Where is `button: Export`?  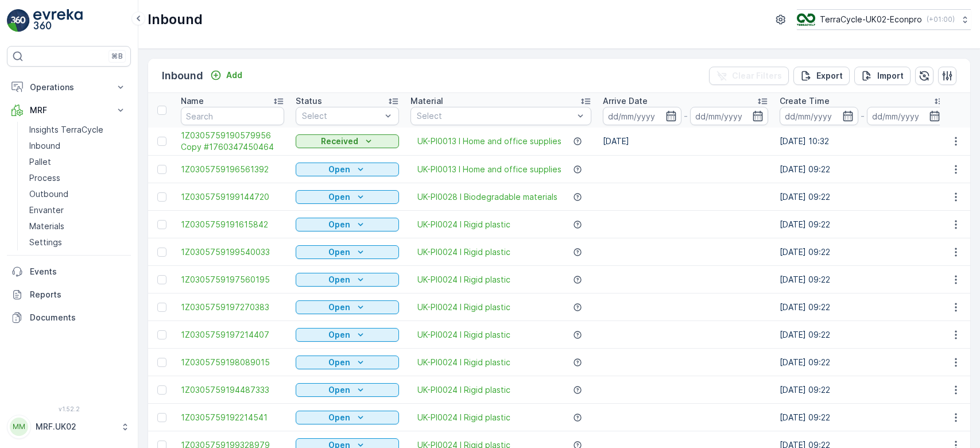 button: Export is located at coordinates (822, 76).